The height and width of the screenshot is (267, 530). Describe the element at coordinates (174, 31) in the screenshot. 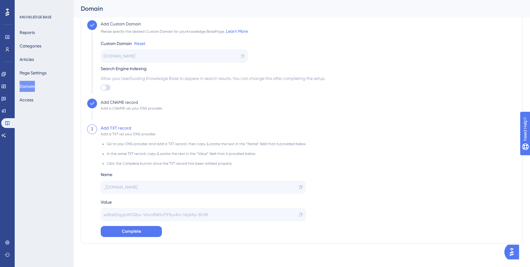

I see `div: Please specify the desired Custom Domain for your Knowledge Base Page.` at that location.